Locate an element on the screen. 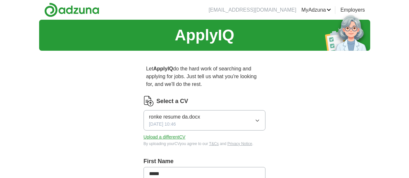 The image size is (409, 178). h1: ApplyIQ is located at coordinates (204, 35).